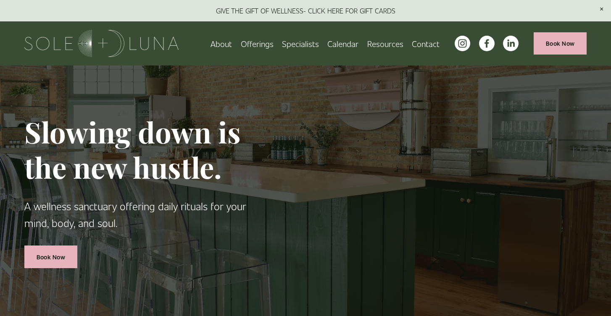  I want to click on a: instagram-unauth, so click(462, 43).